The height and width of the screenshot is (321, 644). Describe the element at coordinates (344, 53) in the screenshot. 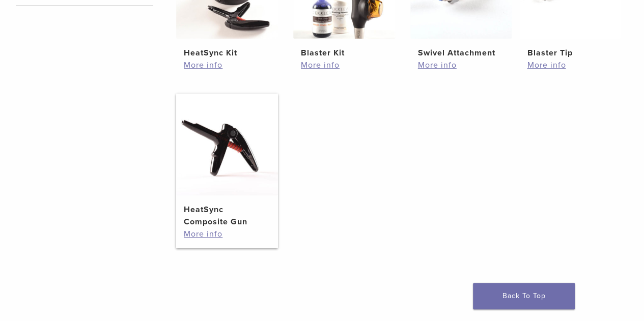

I see `h2: Blaster Kit` at that location.